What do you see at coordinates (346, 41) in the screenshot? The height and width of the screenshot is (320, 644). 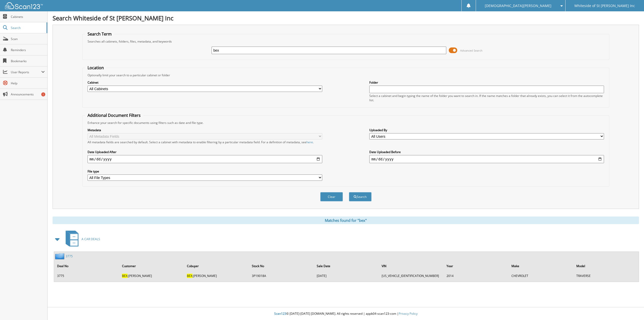 I see `div: Searches all cabinets, folders, files, metadata, and keywords` at bounding box center [346, 41].